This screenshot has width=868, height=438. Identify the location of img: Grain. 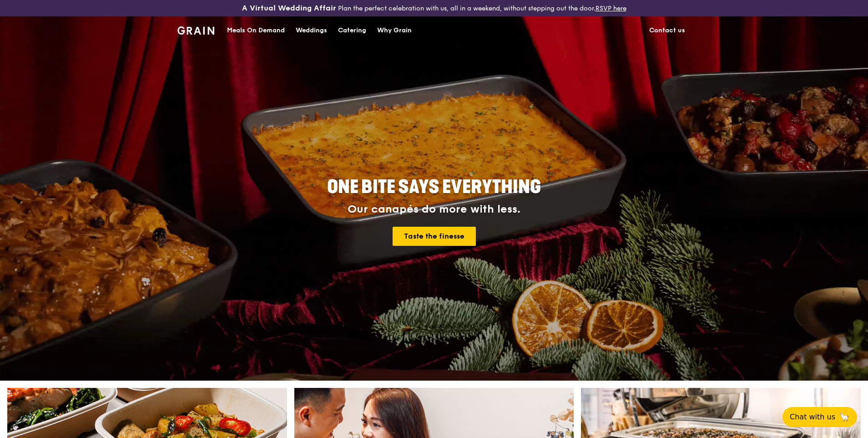
(196, 31).